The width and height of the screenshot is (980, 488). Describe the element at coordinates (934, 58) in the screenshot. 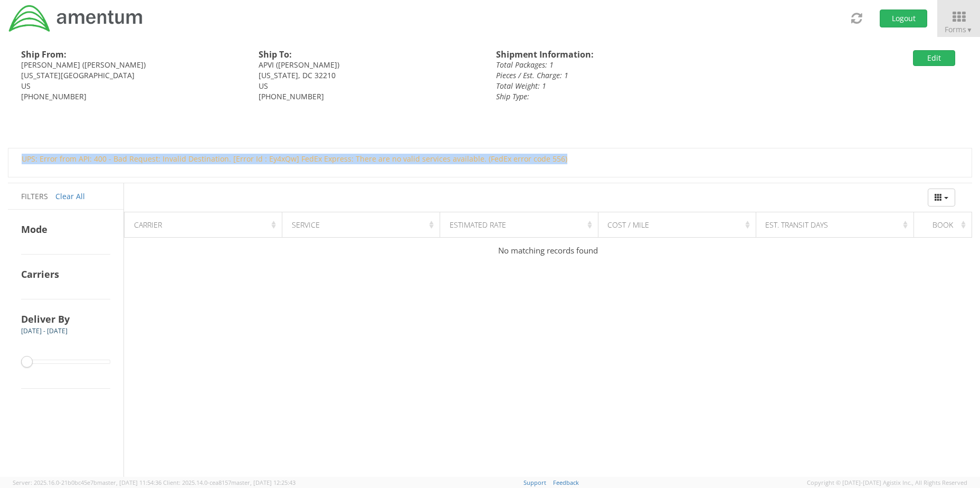

I see `button: Edit` at that location.